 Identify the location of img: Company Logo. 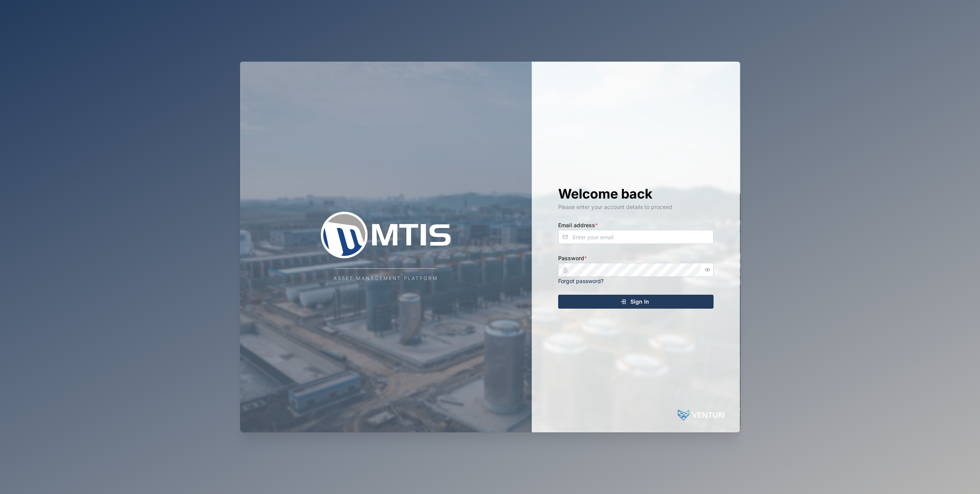
(386, 235).